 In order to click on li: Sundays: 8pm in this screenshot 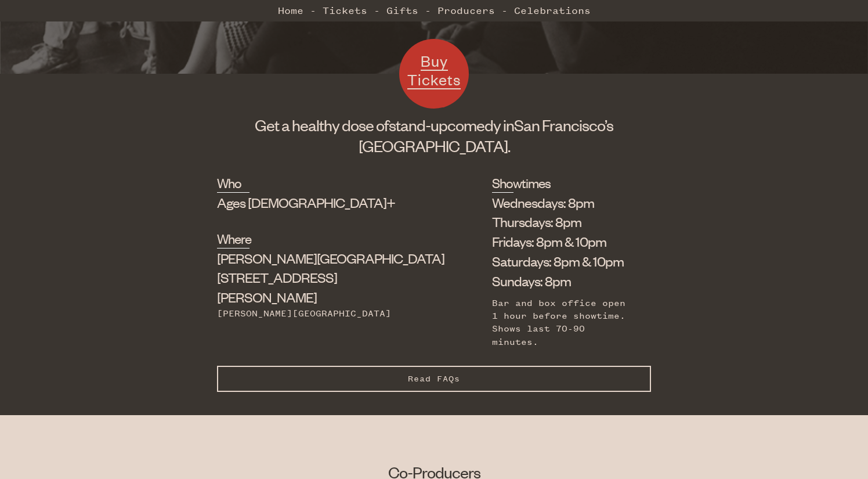, I will do `click(563, 281)`.